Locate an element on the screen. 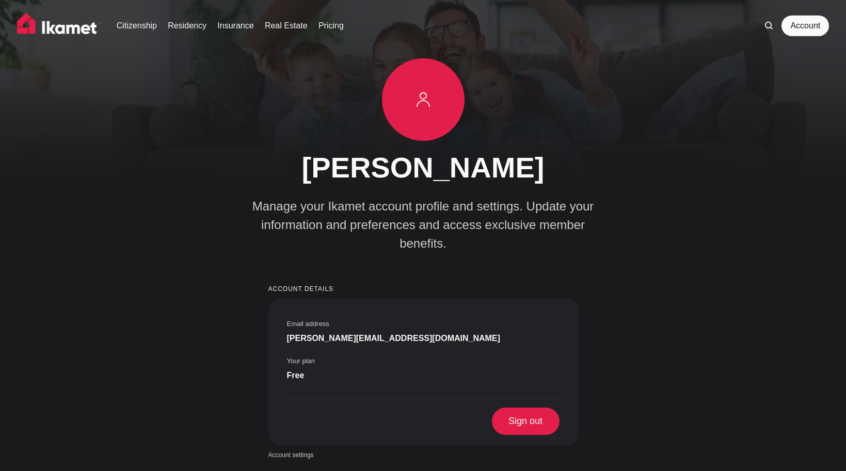  a: Real Estate is located at coordinates (286, 26).